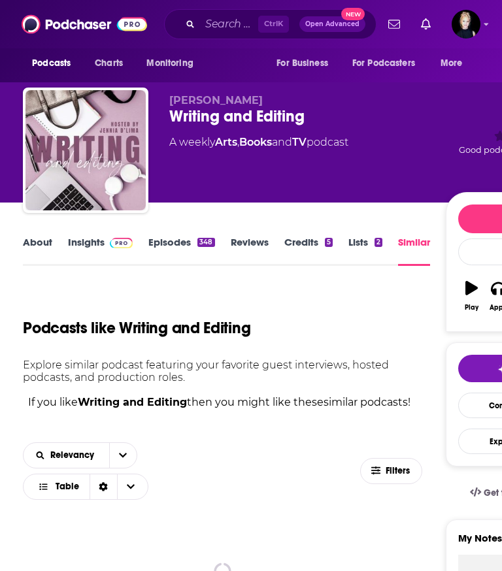 The height and width of the screenshot is (571, 502). I want to click on div: Search podcasts, credits, & more..., so click(270, 24).